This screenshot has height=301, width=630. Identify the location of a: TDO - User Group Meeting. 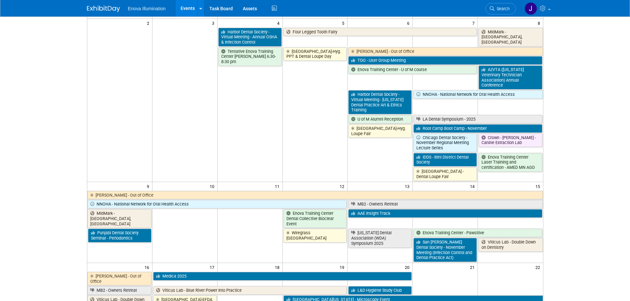
(445, 61).